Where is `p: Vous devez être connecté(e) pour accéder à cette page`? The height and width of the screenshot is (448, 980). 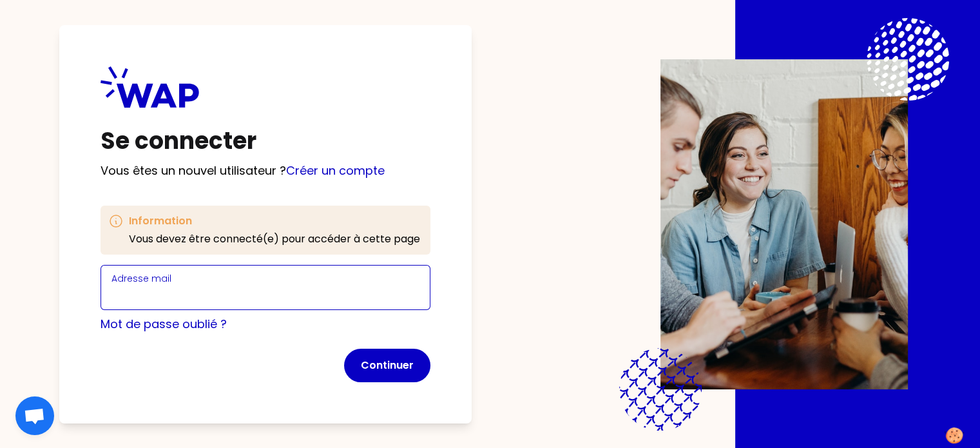 p: Vous devez être connecté(e) pour accéder à cette page is located at coordinates (275, 239).